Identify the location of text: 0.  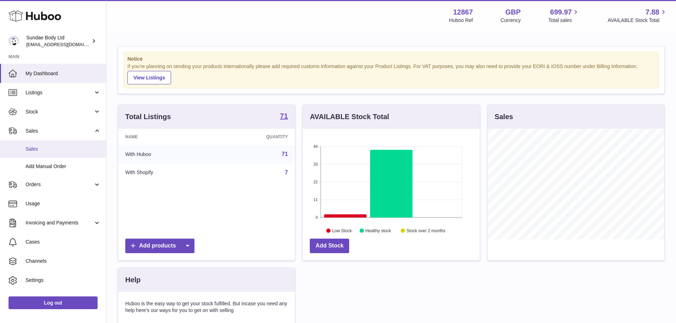
(317, 218).